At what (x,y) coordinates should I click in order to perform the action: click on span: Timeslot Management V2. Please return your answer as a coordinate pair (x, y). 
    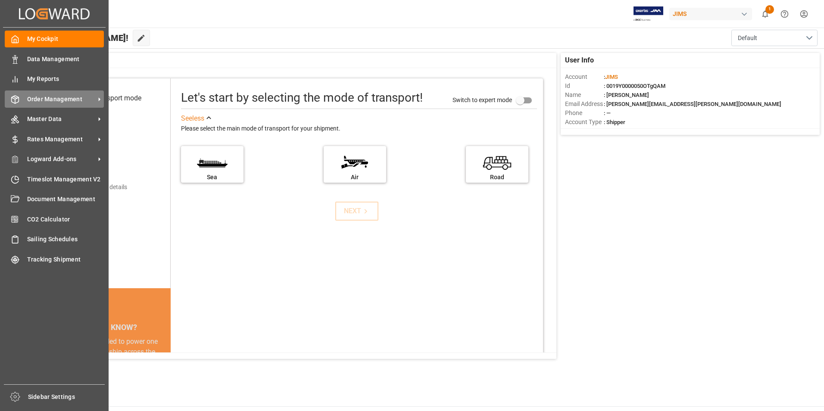
    Looking at the image, I should click on (65, 179).